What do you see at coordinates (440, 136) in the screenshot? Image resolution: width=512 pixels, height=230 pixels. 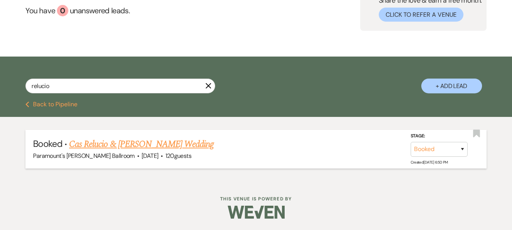 I see `label: Stage:` at bounding box center [440, 136].